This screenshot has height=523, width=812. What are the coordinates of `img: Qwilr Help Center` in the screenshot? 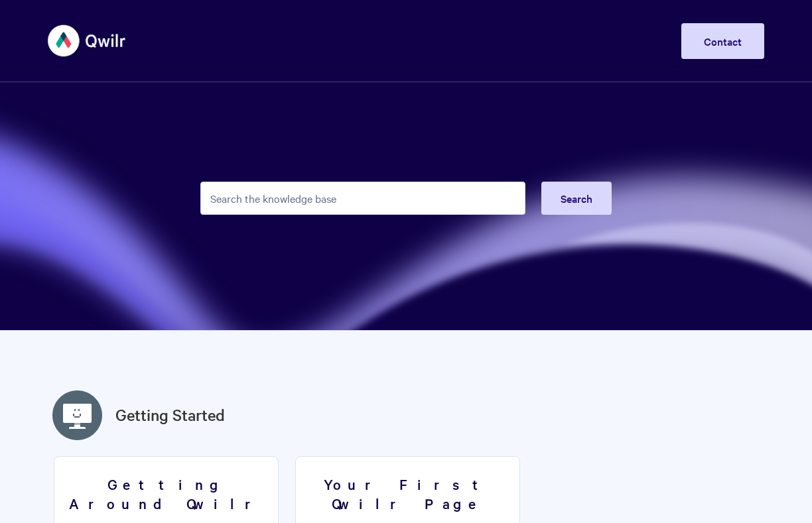 It's located at (87, 40).